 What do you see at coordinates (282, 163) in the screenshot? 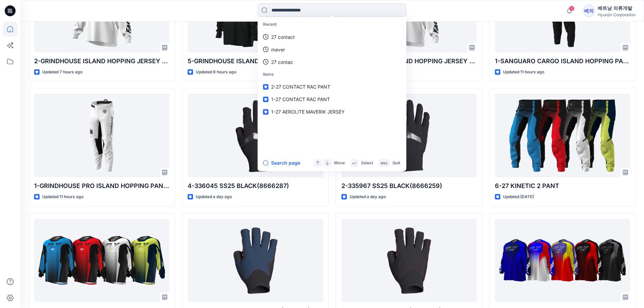
I see `a: Search page` at bounding box center [282, 163].